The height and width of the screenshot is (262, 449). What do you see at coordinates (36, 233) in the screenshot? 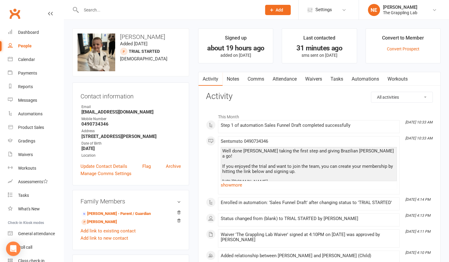
I see `a: General attendance kiosk mode` at bounding box center [36, 233].